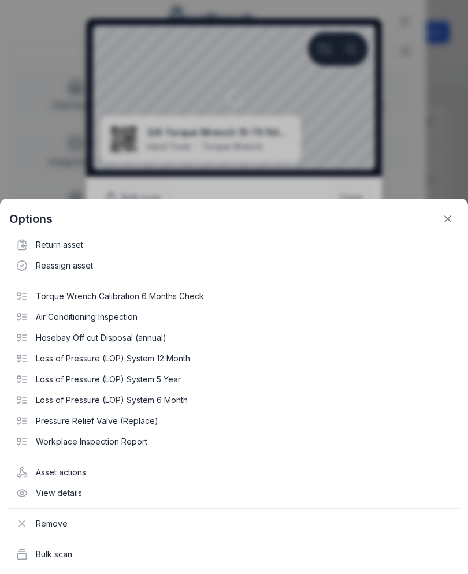  I want to click on div: Asset actions, so click(234, 472).